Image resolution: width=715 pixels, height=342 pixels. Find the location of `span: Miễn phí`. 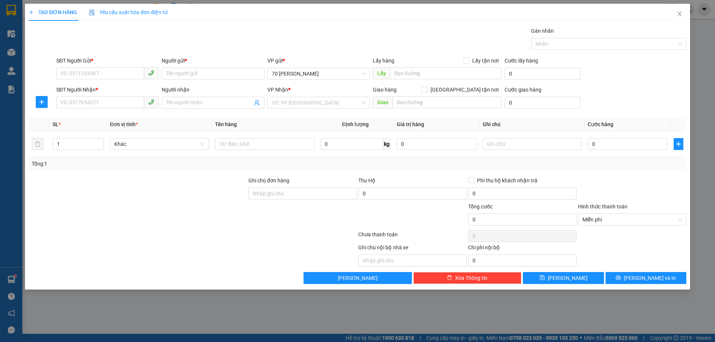

span: Miễn phí is located at coordinates (632, 220).